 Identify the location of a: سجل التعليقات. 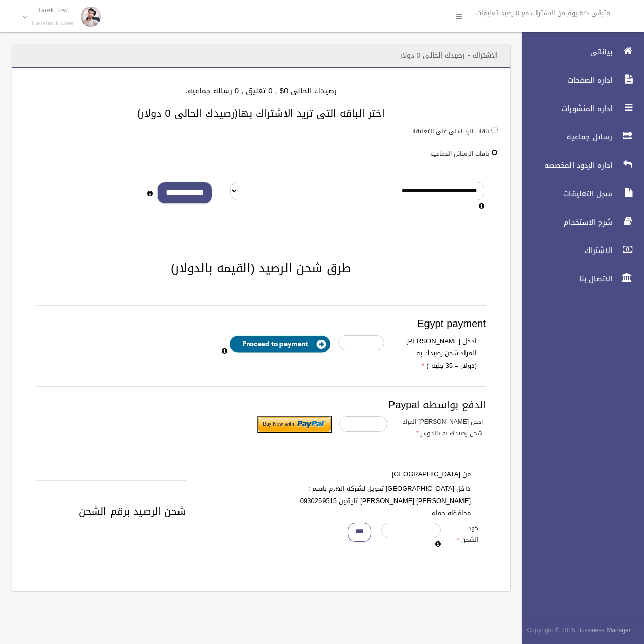
(578, 194).